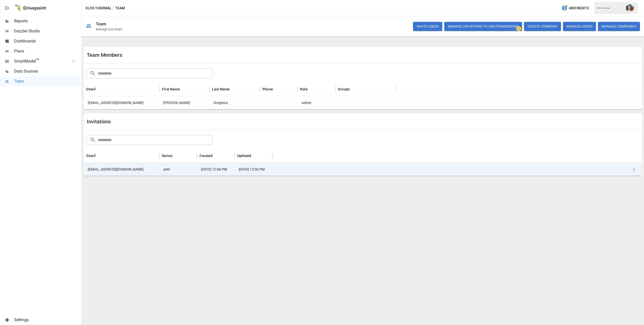  What do you see at coordinates (225, 55) in the screenshot?
I see `div: Team Members` at bounding box center [225, 55].